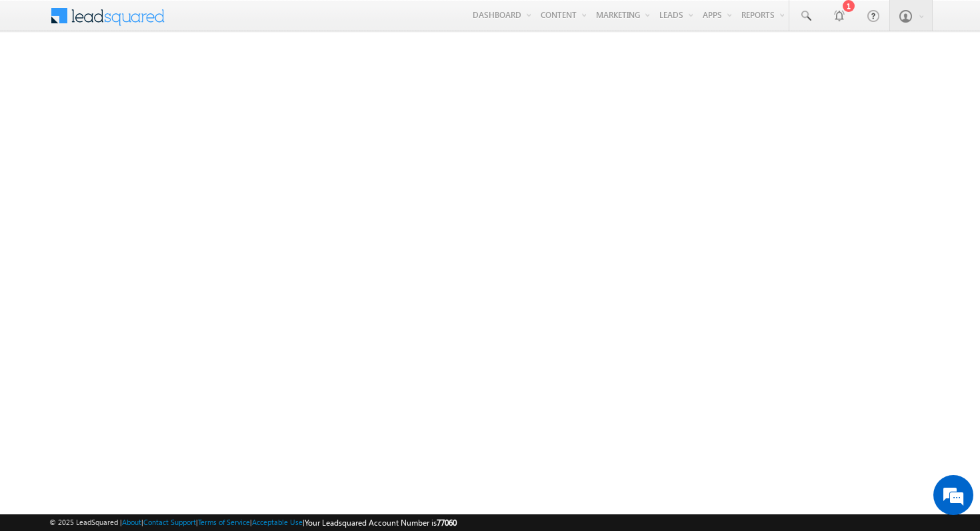 The width and height of the screenshot is (980, 531). I want to click on span: Your Leadsquared Account Number is, so click(381, 523).